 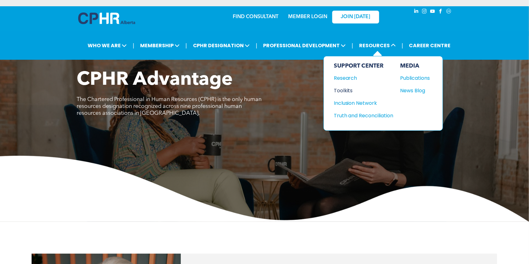 I want to click on div: News Blog, so click(x=414, y=90).